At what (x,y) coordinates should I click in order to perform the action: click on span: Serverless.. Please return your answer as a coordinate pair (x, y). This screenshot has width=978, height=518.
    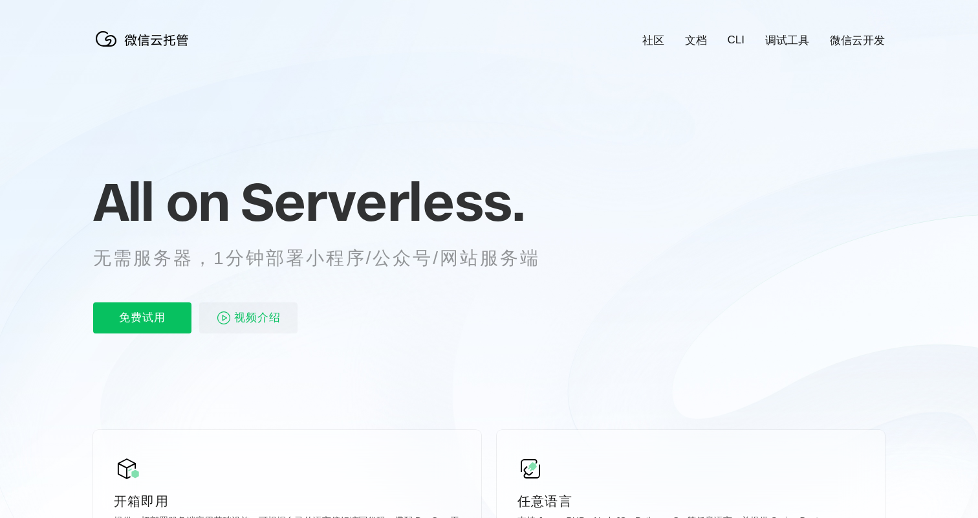
    Looking at the image, I should click on (382, 201).